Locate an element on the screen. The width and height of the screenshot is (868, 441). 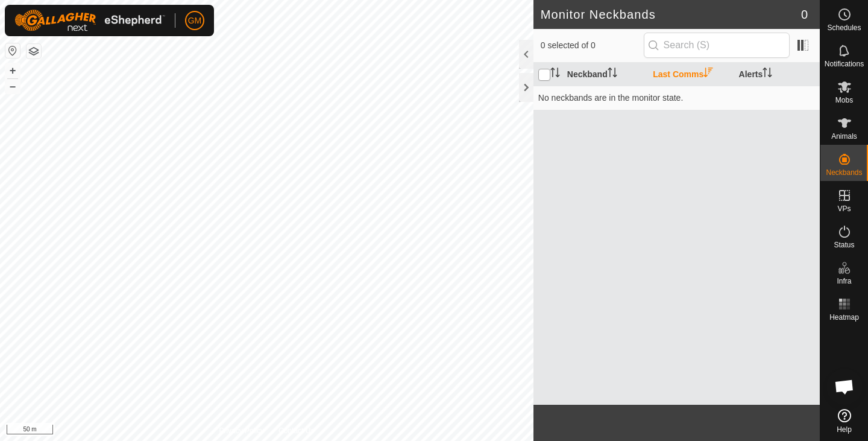
span: Mobs is located at coordinates (844, 100).